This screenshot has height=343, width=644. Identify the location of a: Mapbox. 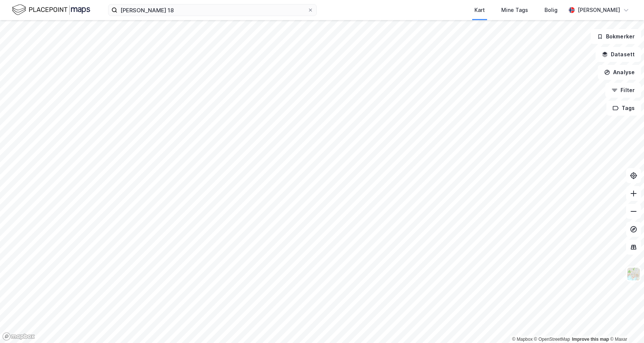
(522, 339).